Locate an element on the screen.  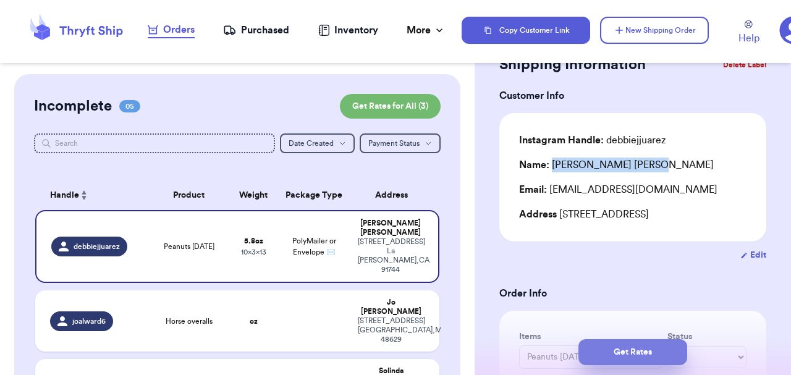
span: Handle is located at coordinates (64, 195).